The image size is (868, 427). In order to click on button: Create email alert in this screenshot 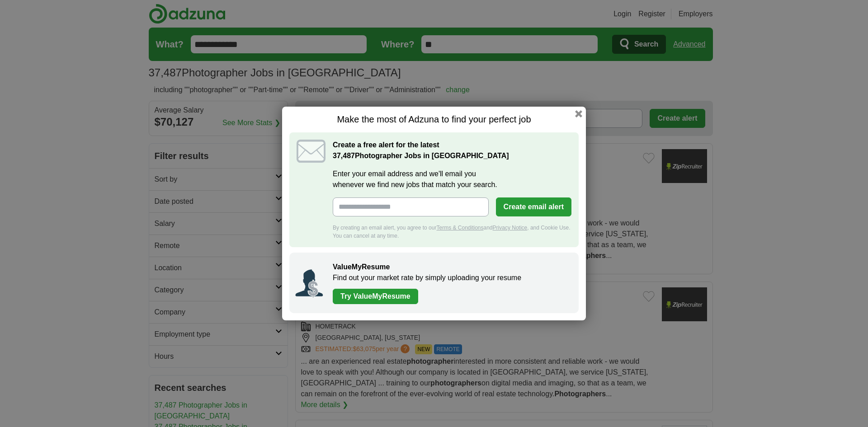, I will do `click(533, 207)`.